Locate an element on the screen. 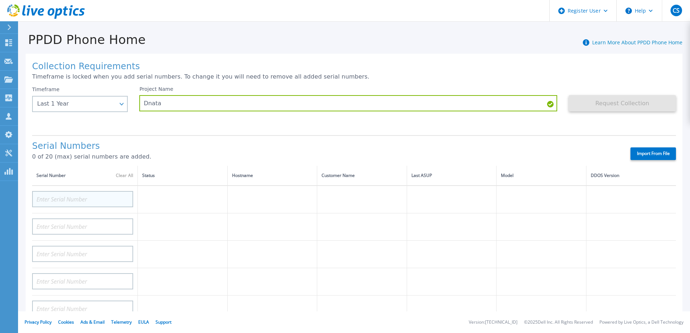 The width and height of the screenshot is (690, 333). label: Project Name is located at coordinates (156, 89).